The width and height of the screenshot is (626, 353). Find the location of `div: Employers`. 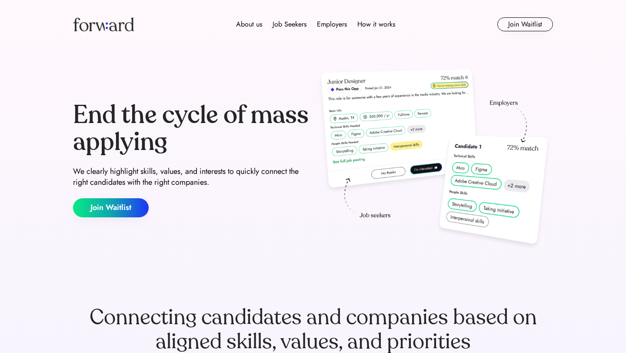

div: Employers is located at coordinates (331, 24).